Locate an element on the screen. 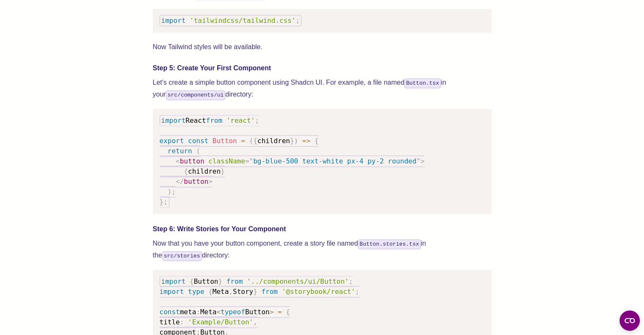 This screenshot has height=335, width=644. span: '@storybook/react' is located at coordinates (319, 291).